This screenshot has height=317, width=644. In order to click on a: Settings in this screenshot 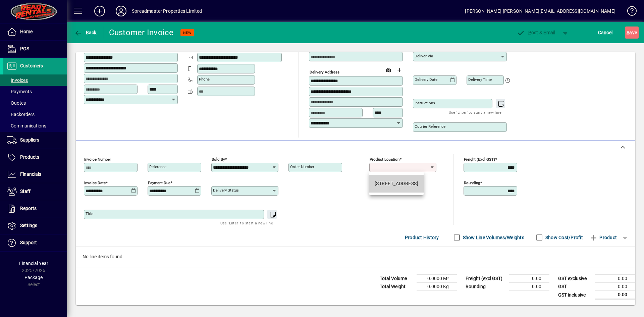, I will do `click(35, 226)`.